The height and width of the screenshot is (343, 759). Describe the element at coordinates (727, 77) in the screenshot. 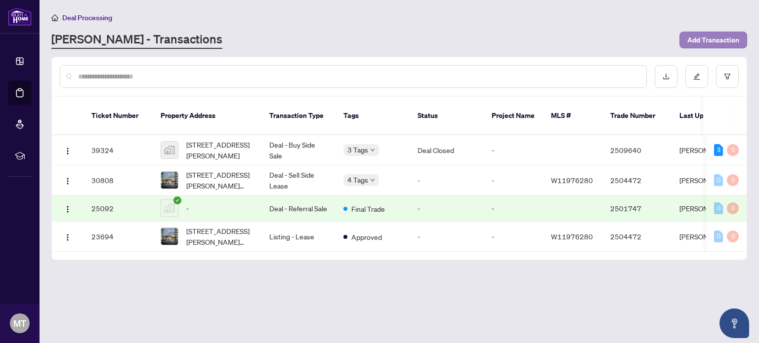

I see `button: filter` at that location.